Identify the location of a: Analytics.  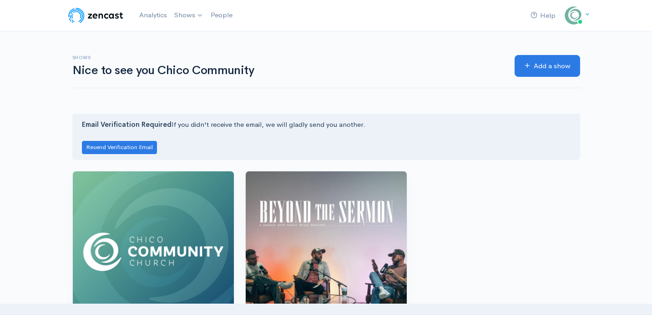
(153, 15).